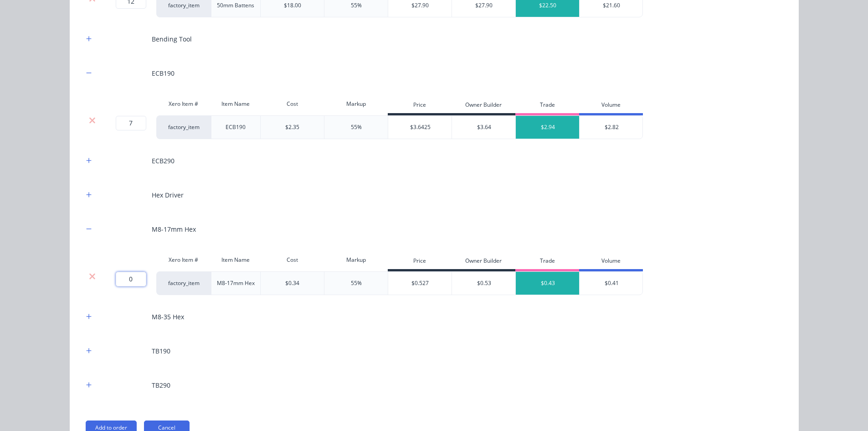 This screenshot has height=431, width=868. What do you see at coordinates (484, 127) in the screenshot?
I see `div: $3.64` at bounding box center [484, 127].